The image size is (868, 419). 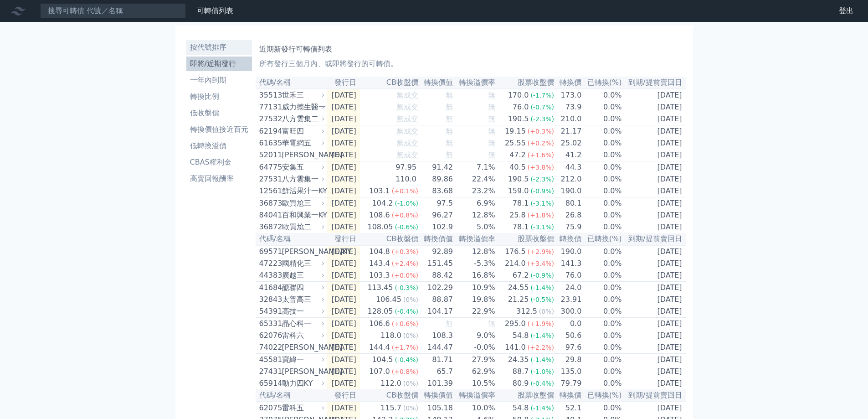 I want to click on div: 27532, so click(x=269, y=119).